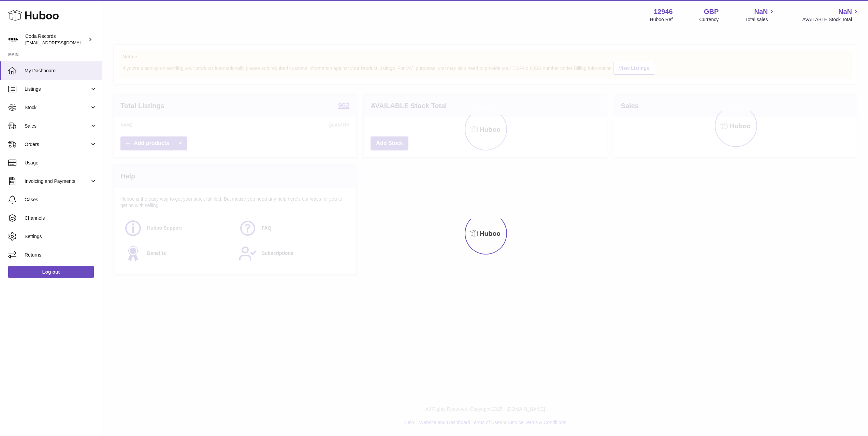  I want to click on span: Channels, so click(61, 218).